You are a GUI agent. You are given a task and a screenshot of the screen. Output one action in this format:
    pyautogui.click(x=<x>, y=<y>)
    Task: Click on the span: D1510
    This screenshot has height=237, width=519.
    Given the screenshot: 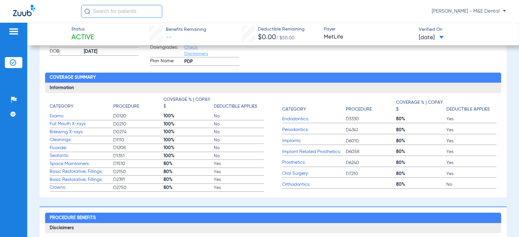 What is the action you would take?
    pyautogui.click(x=138, y=164)
    